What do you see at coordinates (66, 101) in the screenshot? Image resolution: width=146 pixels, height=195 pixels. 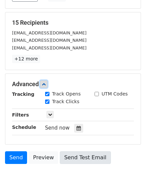 I see `label: Track Clicks` at bounding box center [66, 101].